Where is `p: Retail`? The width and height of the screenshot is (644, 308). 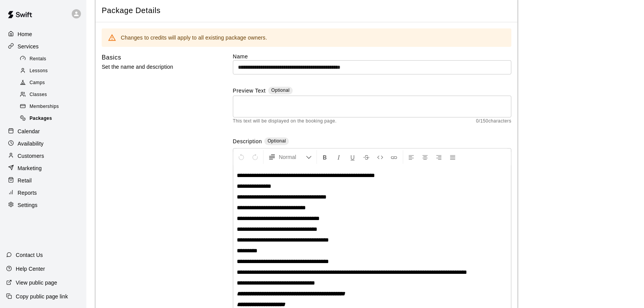
p: Retail is located at coordinates (24, 181).